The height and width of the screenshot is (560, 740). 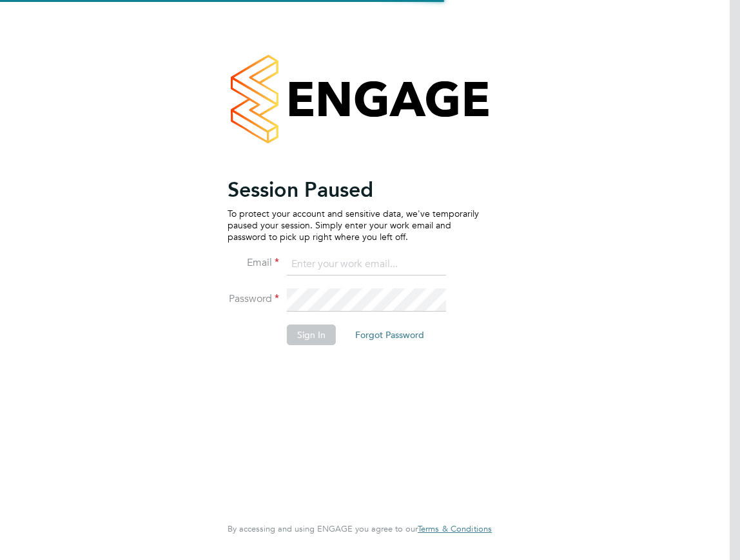 I want to click on h2: Session Paused, so click(x=353, y=189).